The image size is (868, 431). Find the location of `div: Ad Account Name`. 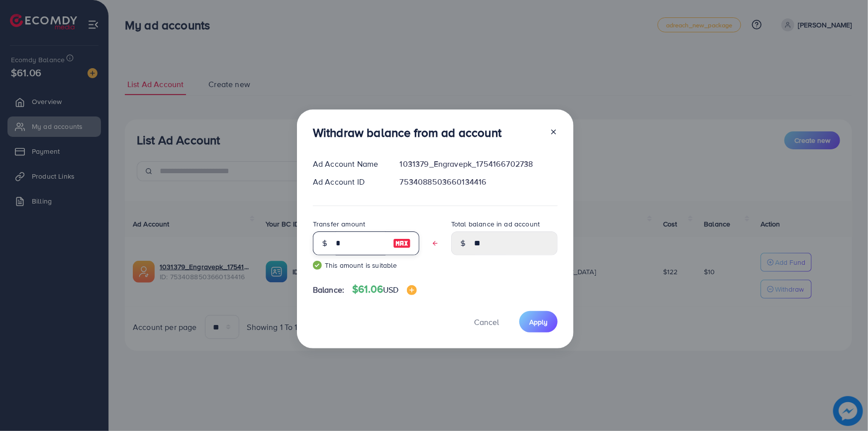

div: Ad Account Name is located at coordinates (348, 164).